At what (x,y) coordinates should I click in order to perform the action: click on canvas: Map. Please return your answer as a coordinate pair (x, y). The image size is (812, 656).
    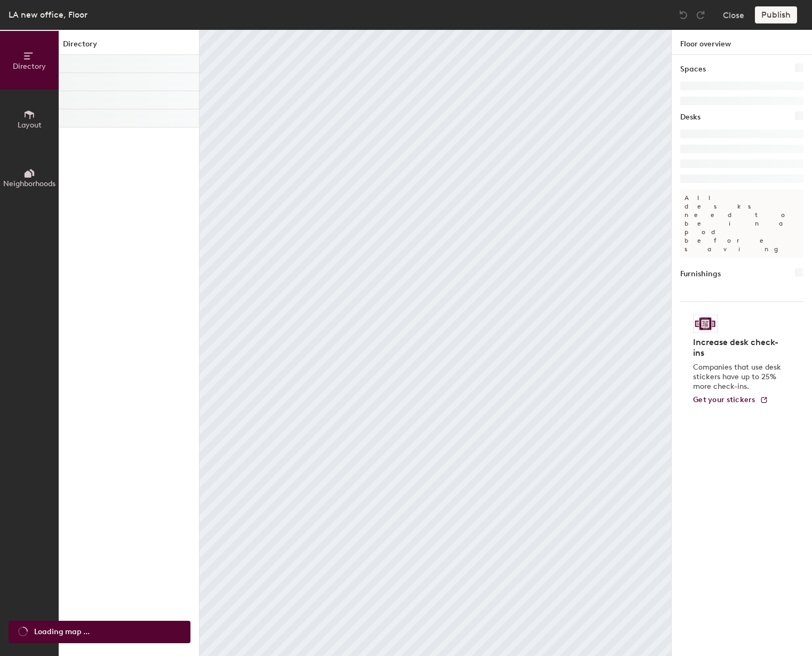
    Looking at the image, I should click on (435, 343).